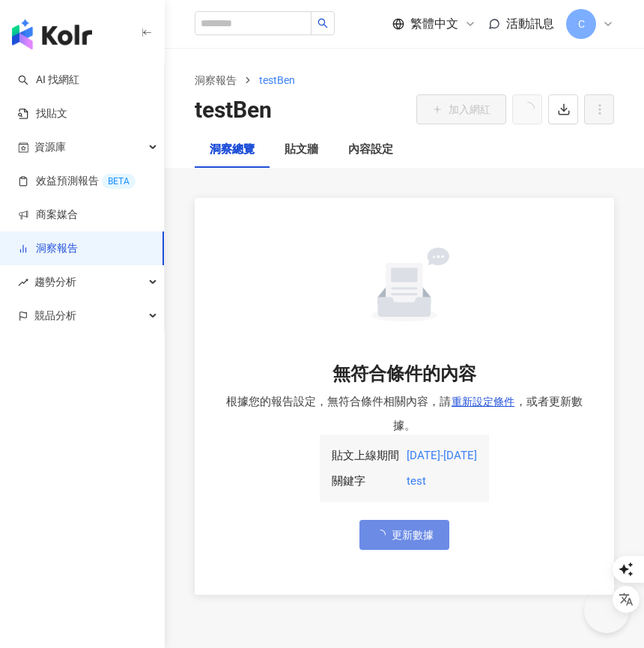 Image resolution: width=644 pixels, height=648 pixels. What do you see at coordinates (435, 24) in the screenshot?
I see `span: 繁體中文` at bounding box center [435, 24].